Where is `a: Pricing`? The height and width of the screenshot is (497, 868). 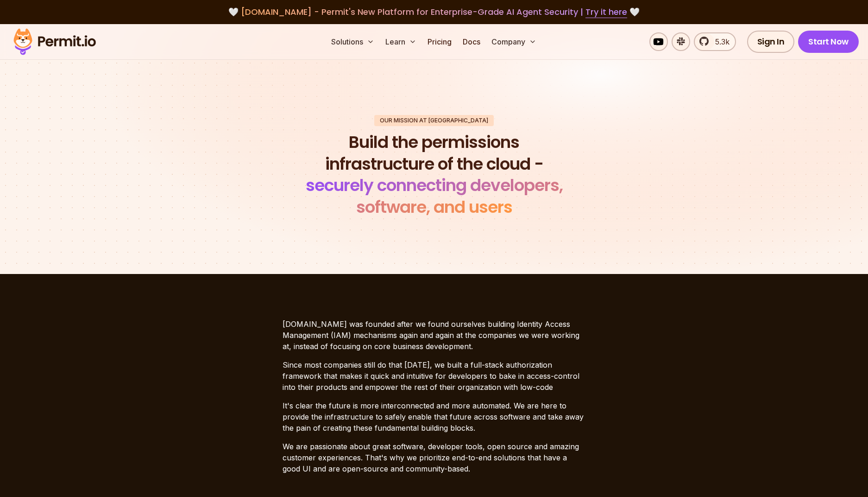
a: Pricing is located at coordinates (440, 41).